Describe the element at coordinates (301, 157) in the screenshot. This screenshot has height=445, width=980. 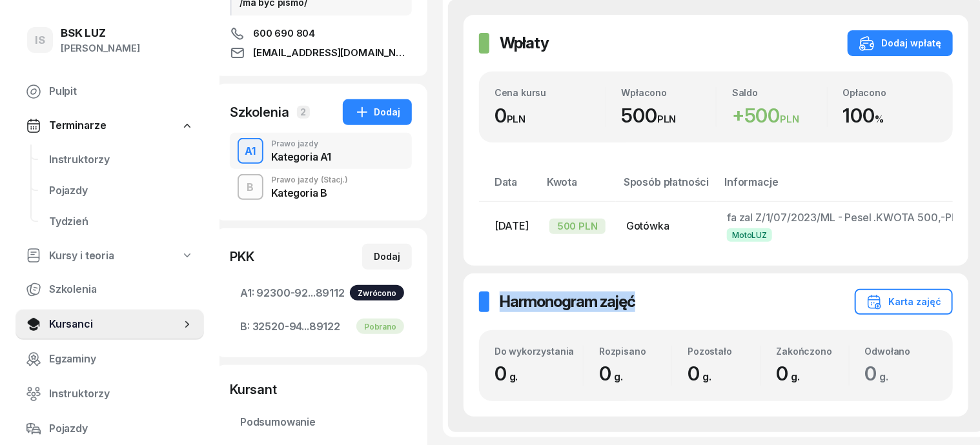
I see `div: Kategoria A1` at that location.